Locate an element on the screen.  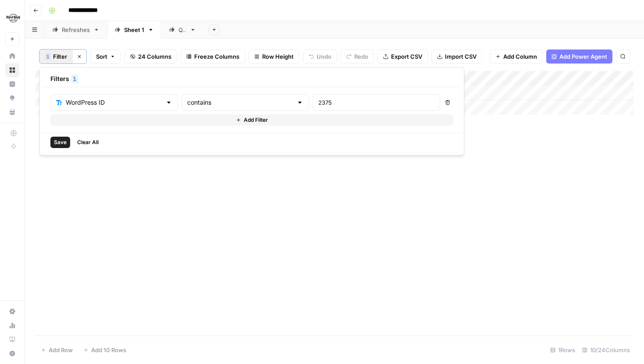
button: Clear All is located at coordinates (87, 142).